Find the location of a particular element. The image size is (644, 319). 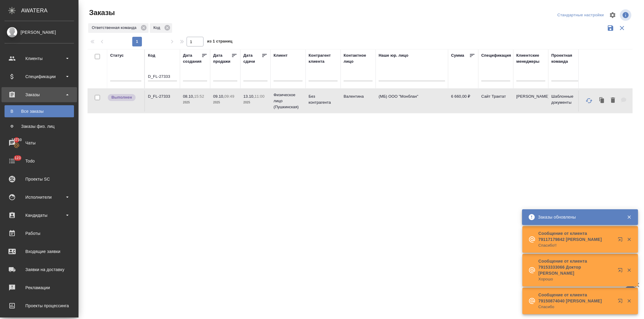

a: Проекты SC is located at coordinates (39, 179).